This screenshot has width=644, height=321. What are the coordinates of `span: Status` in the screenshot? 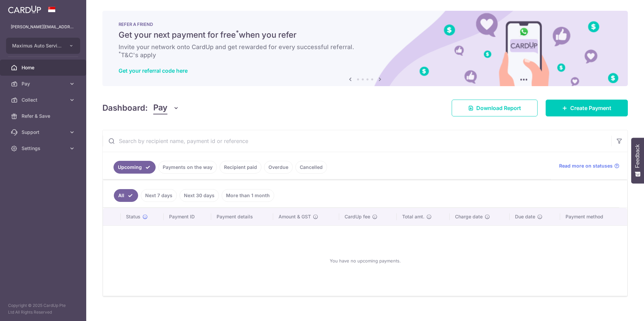 It's located at (133, 217).